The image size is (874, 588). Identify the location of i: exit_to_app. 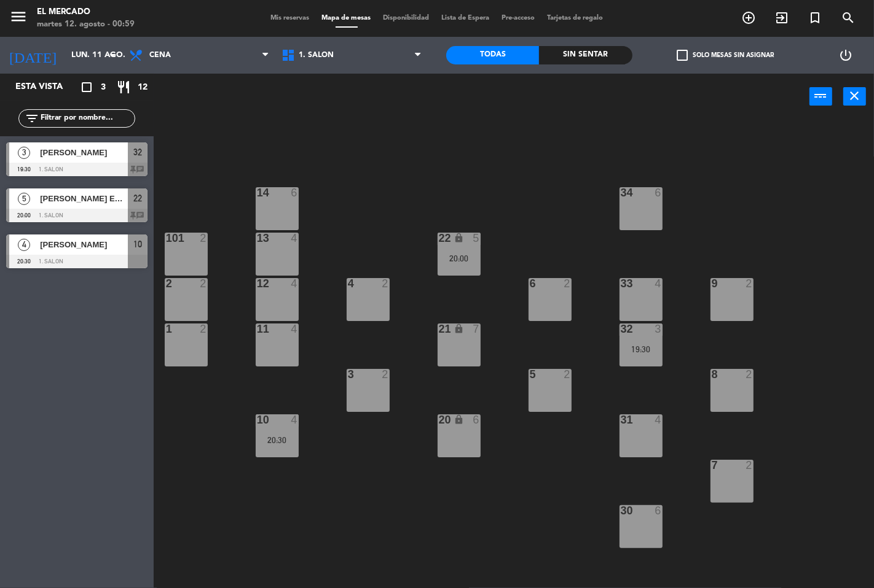
(782, 18).